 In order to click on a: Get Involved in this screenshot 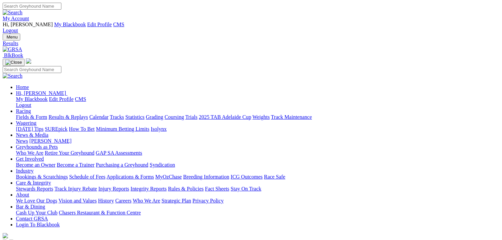, I will do `click(30, 159)`.